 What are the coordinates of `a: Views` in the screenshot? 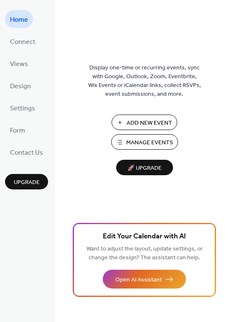 It's located at (19, 63).